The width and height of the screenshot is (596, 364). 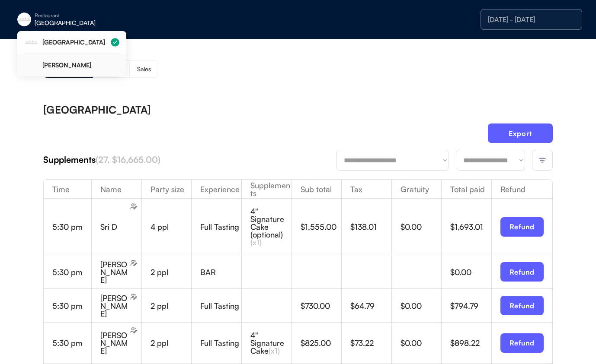 I want to click on div: $898.22, so click(x=470, y=343).